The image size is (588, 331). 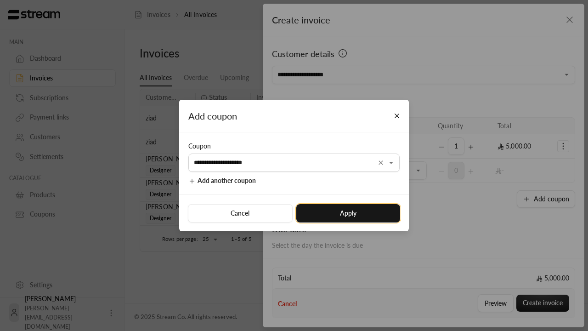 What do you see at coordinates (348, 213) in the screenshot?
I see `button: Apply` at bounding box center [348, 213].